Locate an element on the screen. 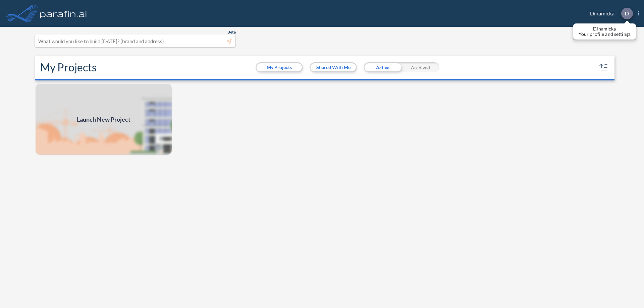 The image size is (644, 308). img: logo is located at coordinates (64, 13).